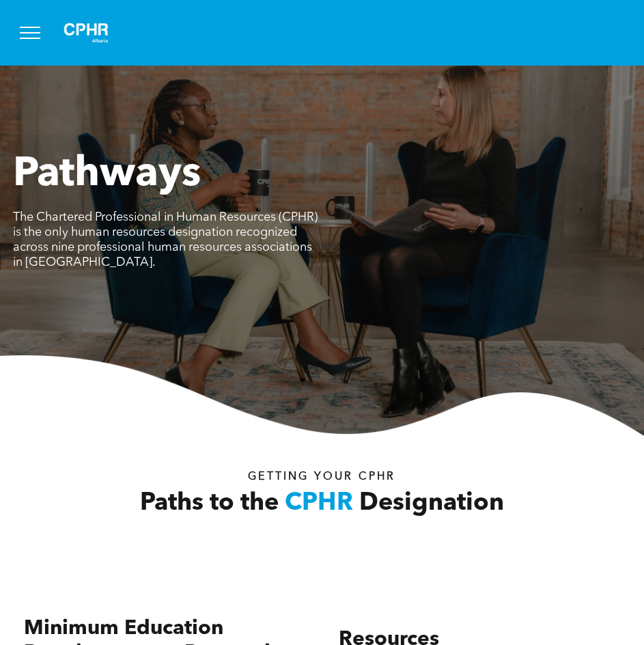  Describe the element at coordinates (319, 503) in the screenshot. I see `span: CPHR` at that location.